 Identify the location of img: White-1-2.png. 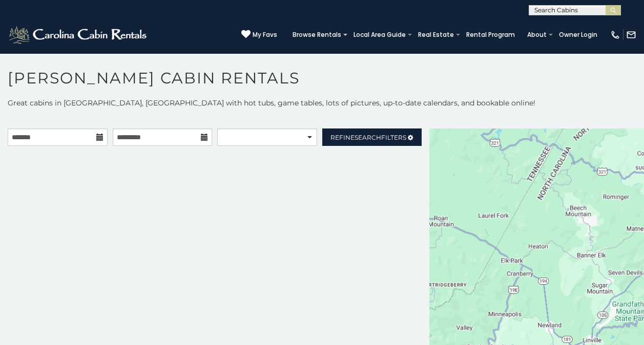
(78, 35).